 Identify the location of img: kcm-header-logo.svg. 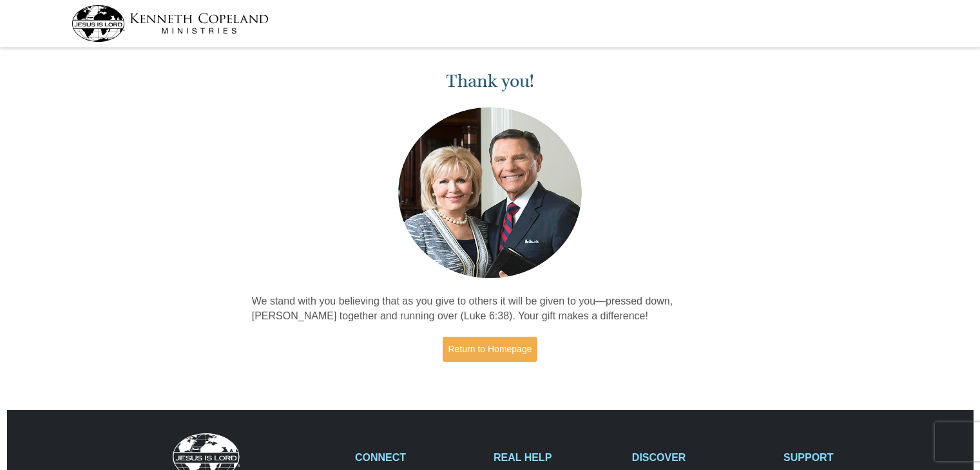
(171, 24).